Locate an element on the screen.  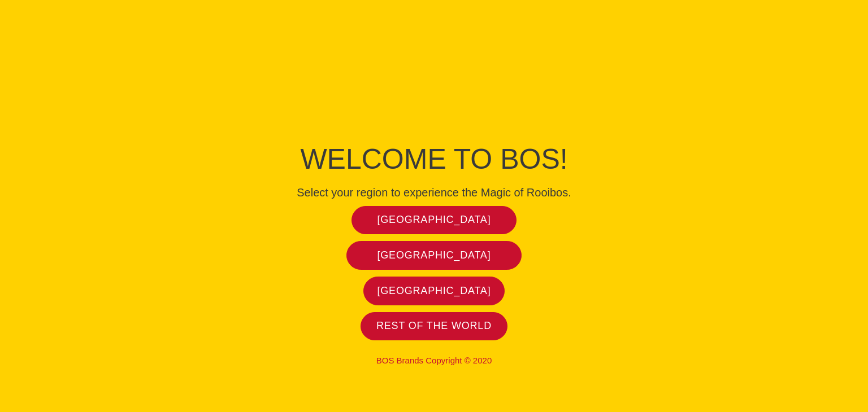
img: Bos Brands is located at coordinates (434, 85).